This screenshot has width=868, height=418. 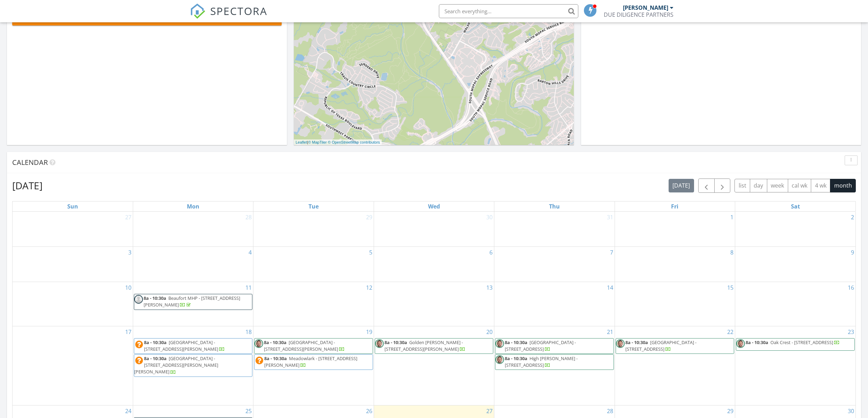 What do you see at coordinates (369, 332) in the screenshot?
I see `a: Go to August 19, 2025` at bounding box center [369, 332].